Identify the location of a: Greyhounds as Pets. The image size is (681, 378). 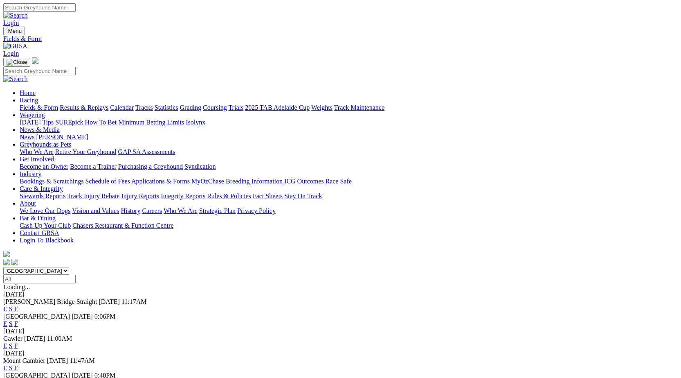
(45, 144).